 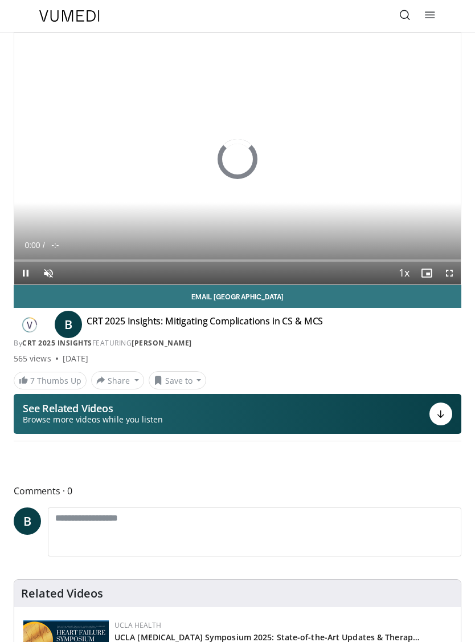 What do you see at coordinates (427, 273) in the screenshot?
I see `button: Enable picture-in-picture mode` at bounding box center [427, 273].